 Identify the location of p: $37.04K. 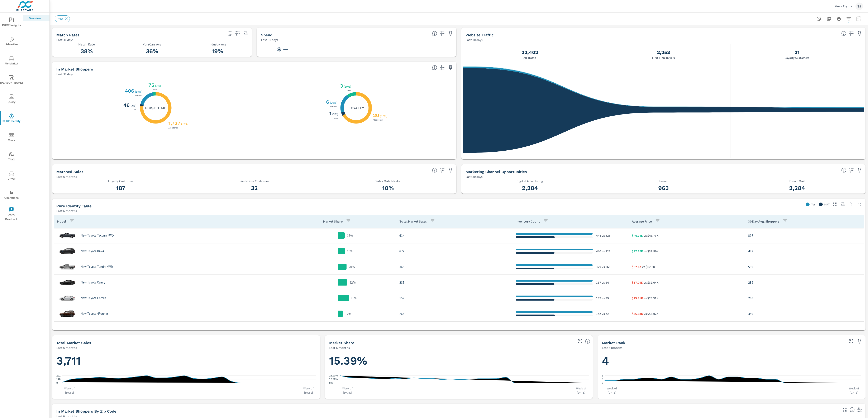
(637, 283).